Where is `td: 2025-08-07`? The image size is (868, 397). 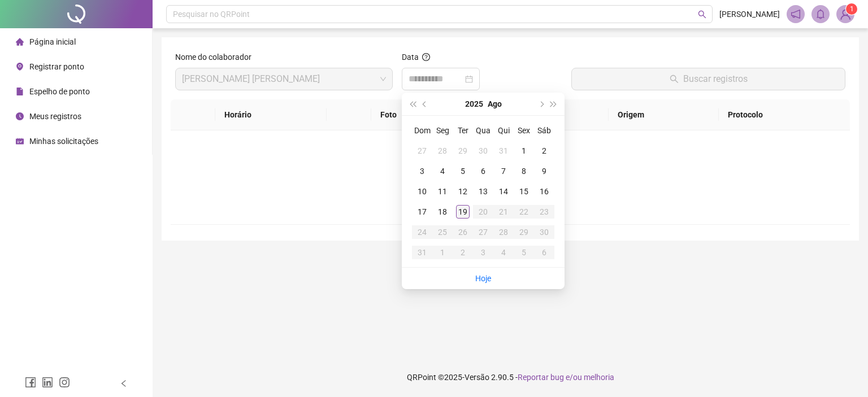 td: 2025-08-07 is located at coordinates (503, 171).